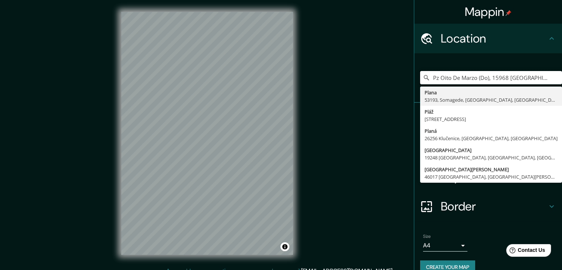 The height and width of the screenshot is (270, 562). Describe the element at coordinates (491, 131) in the screenshot. I see `div: Planá` at that location.